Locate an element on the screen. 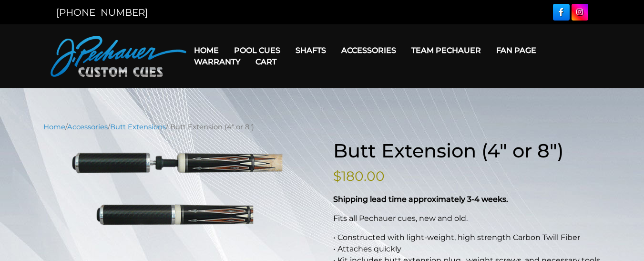  h1: Butt Extension (4″ or 8″) is located at coordinates (467, 151).